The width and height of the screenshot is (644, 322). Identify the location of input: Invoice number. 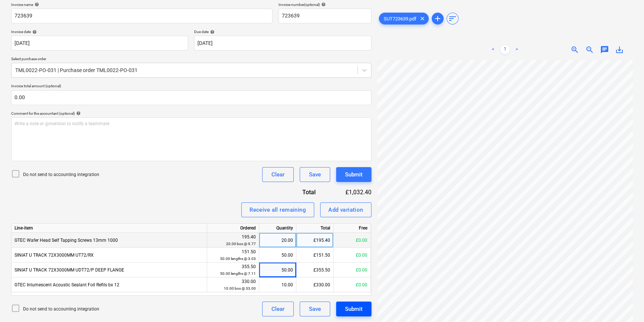
(325, 16).